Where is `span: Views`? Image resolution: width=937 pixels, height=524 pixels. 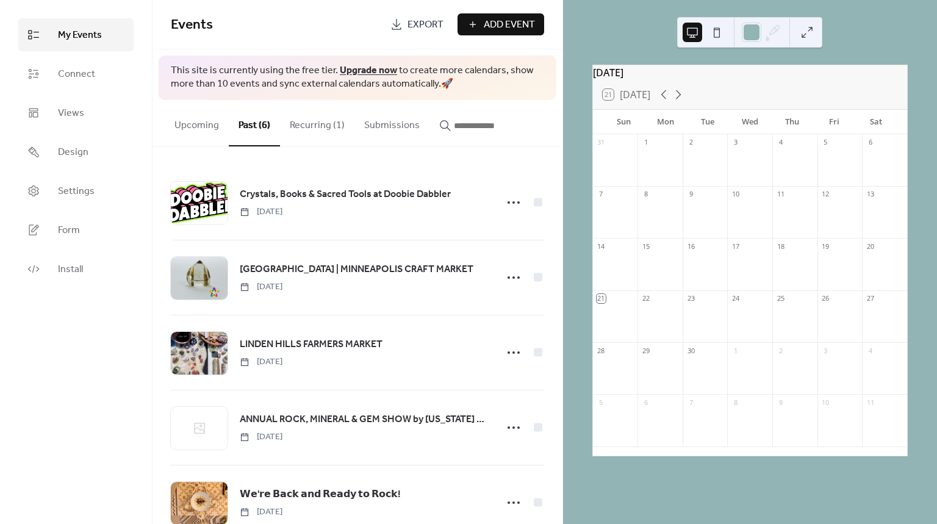 span: Views is located at coordinates (71, 113).